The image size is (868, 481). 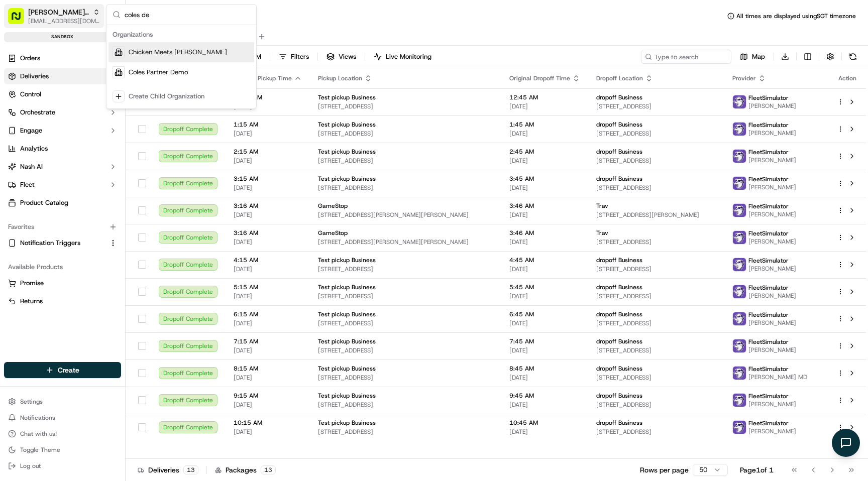 What do you see at coordinates (545, 396) in the screenshot?
I see `span: 9:45 AM` at bounding box center [545, 396].